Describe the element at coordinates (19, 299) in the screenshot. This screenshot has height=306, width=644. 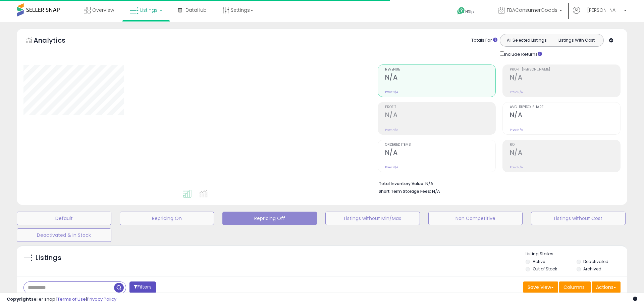
I see `strong: Copyright` at that location.